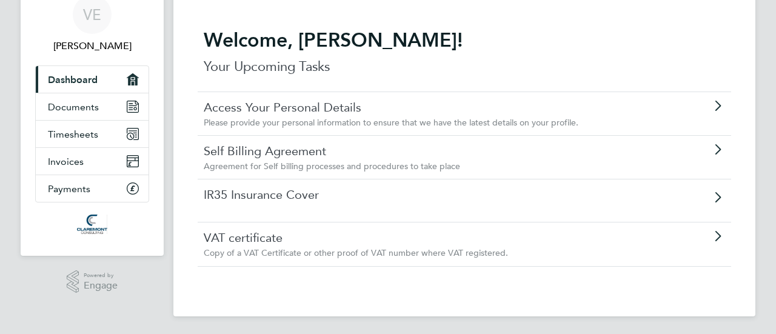 This screenshot has width=776, height=334. Describe the element at coordinates (92, 282) in the screenshot. I see `a: Powered byEngage` at that location.